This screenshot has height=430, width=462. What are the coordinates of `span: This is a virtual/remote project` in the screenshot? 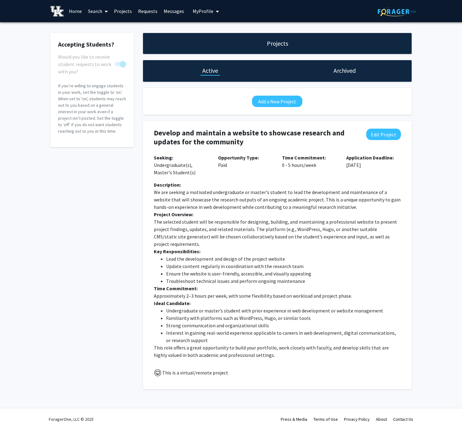 It's located at (195, 373).